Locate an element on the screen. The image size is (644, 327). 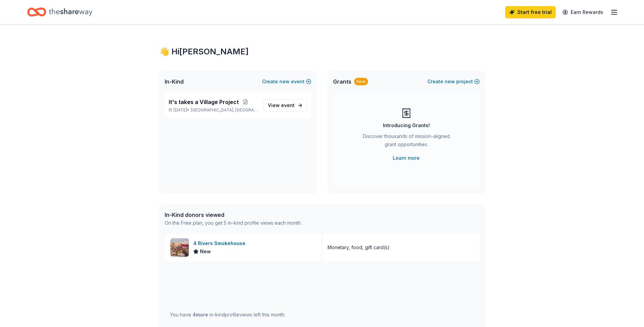
a: Earn Rewards is located at coordinates (583, 12).